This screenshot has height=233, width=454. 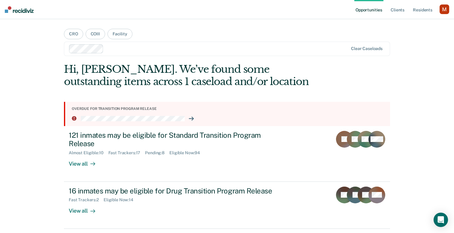 What do you see at coordinates (121, 200) in the screenshot?
I see `div: Eligible Now : 14` at bounding box center [121, 200].